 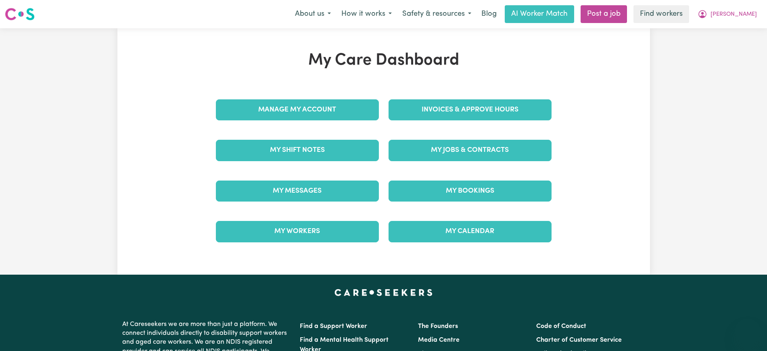 What do you see at coordinates (540, 14) in the screenshot?
I see `a: AI Worker Match` at bounding box center [540, 14].